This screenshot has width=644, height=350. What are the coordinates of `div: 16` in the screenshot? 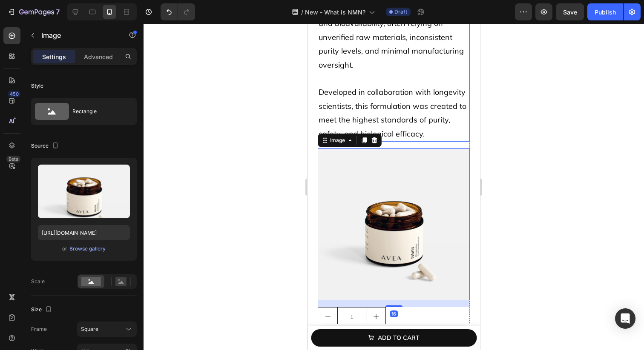 It's located at (86, 290).